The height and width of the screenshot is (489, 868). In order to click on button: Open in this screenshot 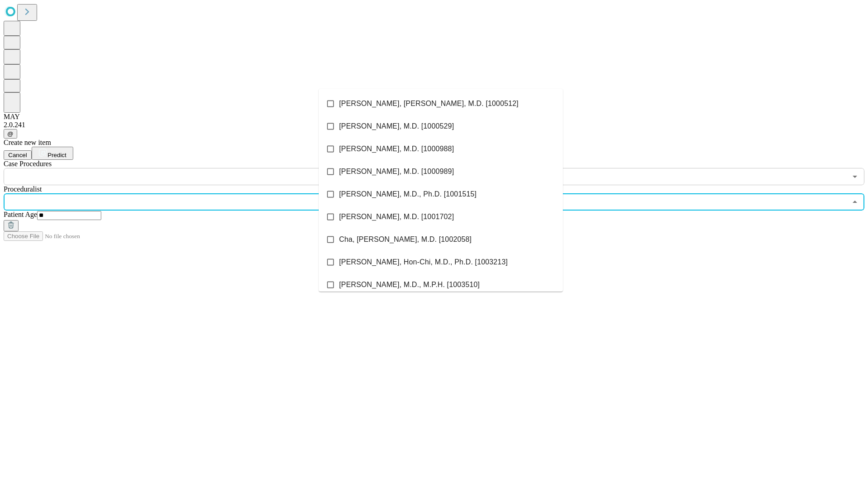, I will do `click(855, 177)`.